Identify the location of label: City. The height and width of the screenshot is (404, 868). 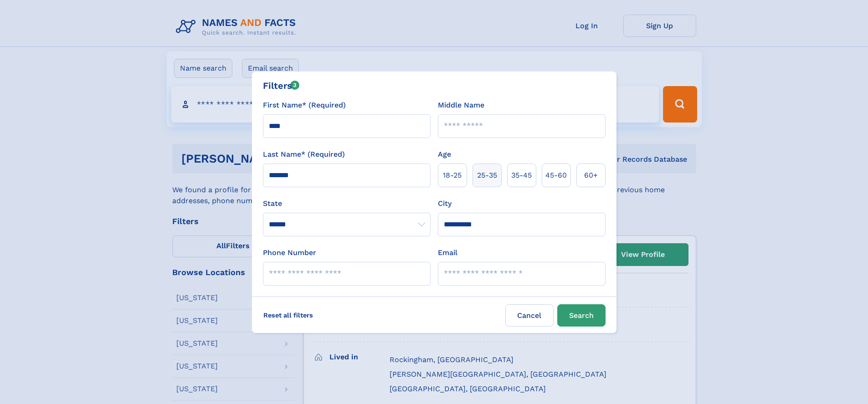
(445, 203).